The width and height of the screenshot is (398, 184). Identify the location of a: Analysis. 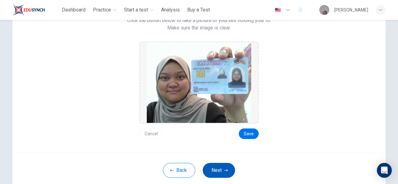
(170, 10).